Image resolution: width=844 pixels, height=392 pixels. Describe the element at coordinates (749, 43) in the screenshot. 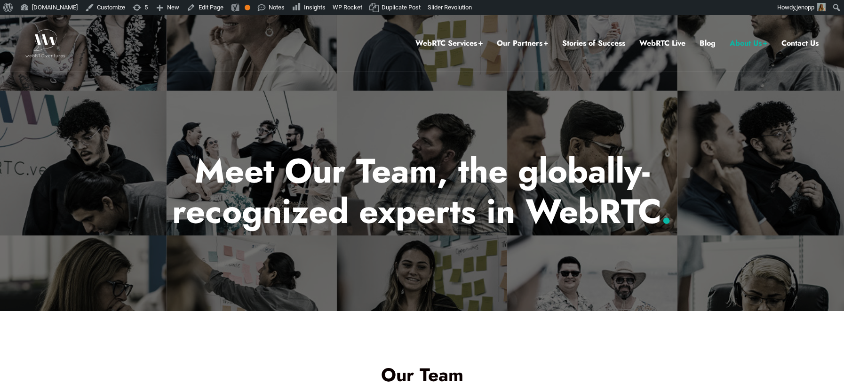

I see `a: About Us` at that location.